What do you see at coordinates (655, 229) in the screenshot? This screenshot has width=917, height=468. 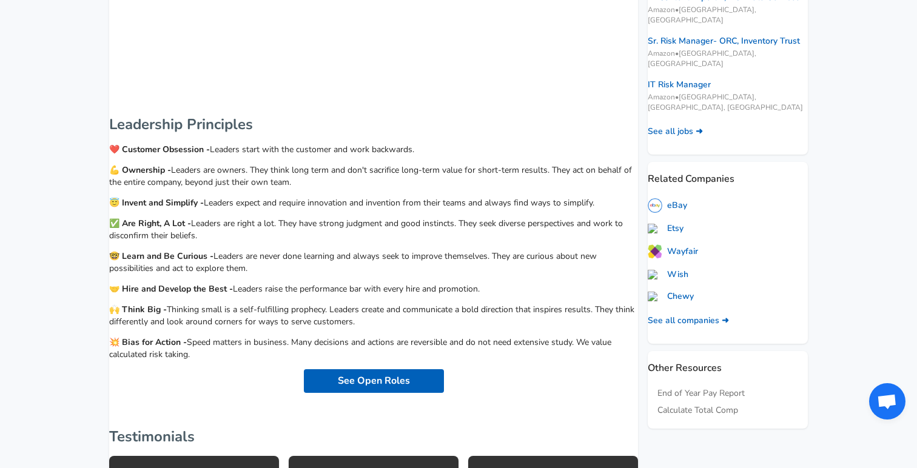 I see `img: etsy.com` at bounding box center [655, 229].